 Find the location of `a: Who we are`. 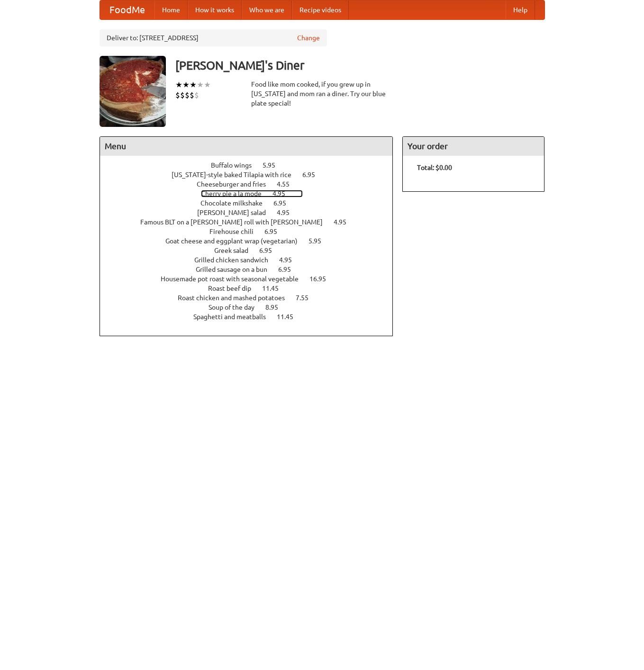

a: Who we are is located at coordinates (267, 10).